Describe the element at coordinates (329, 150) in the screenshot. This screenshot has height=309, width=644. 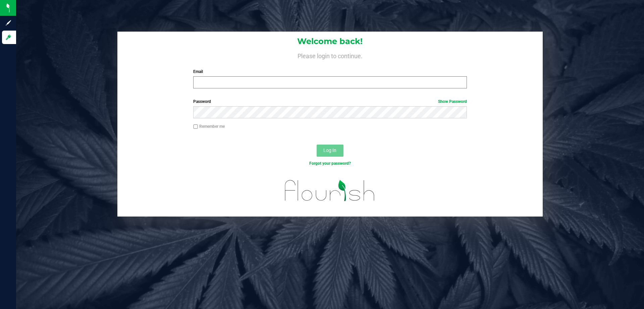
I see `span: Log In` at that location.